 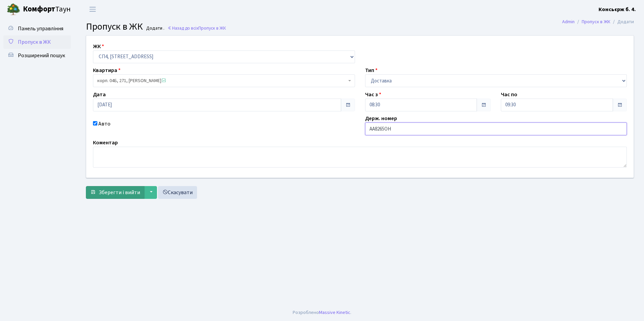 I want to click on label: Тип, so click(x=371, y=70).